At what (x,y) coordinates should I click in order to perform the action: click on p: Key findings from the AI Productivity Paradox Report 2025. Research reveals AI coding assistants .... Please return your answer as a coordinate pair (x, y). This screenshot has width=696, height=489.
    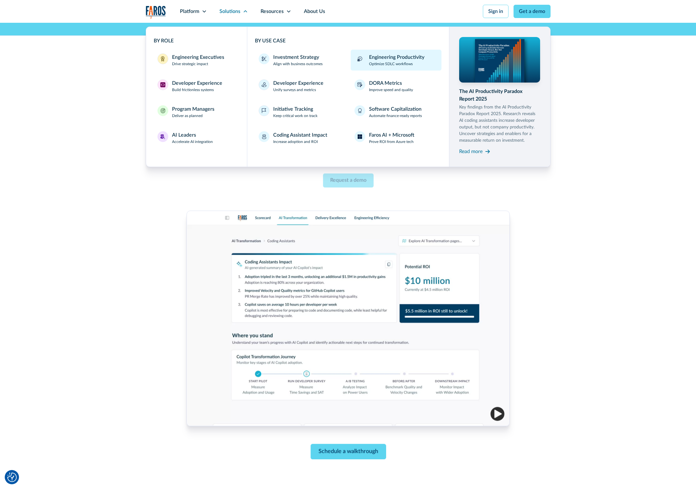
    Looking at the image, I should click on (500, 124).